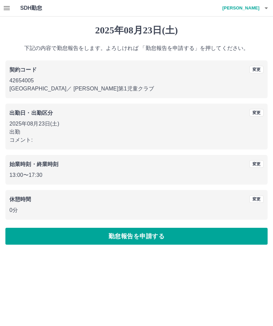 This screenshot has width=273, height=326. What do you see at coordinates (137, 140) in the screenshot?
I see `p: コメント:` at bounding box center [137, 140].